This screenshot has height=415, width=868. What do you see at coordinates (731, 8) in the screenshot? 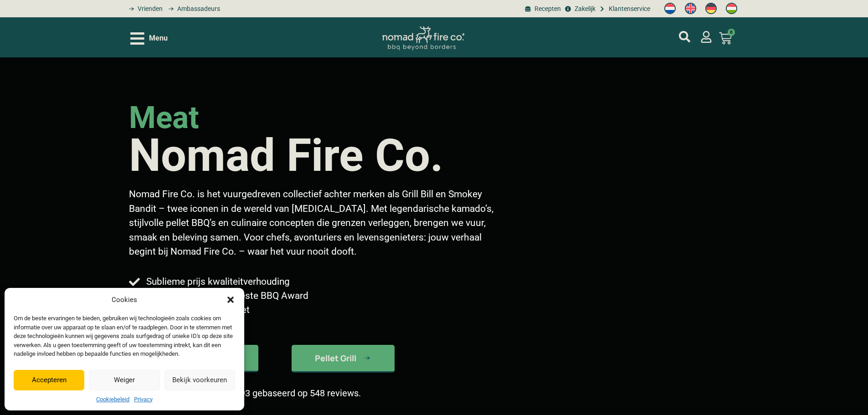
I see `img: Hongaars` at bounding box center [731, 8].